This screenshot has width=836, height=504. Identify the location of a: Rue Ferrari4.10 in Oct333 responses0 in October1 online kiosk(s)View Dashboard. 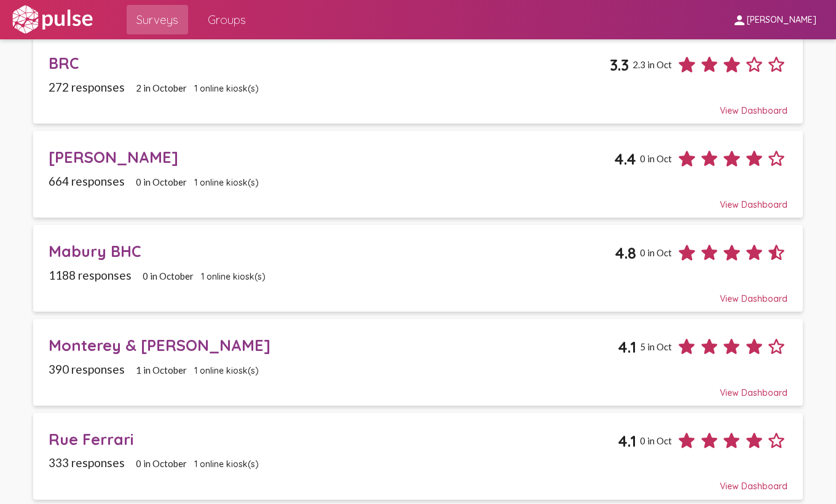
(417, 456).